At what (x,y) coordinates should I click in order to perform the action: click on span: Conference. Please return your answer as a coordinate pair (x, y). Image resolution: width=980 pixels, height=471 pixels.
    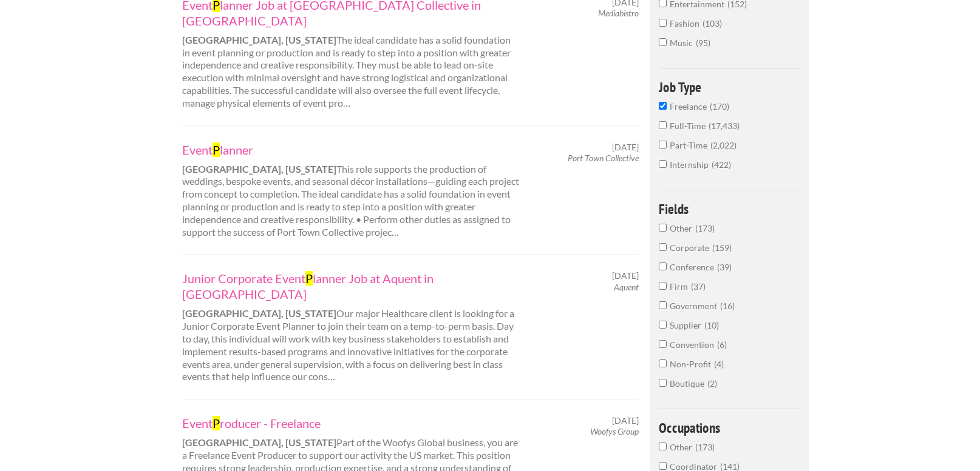
    Looking at the image, I should click on (693, 267).